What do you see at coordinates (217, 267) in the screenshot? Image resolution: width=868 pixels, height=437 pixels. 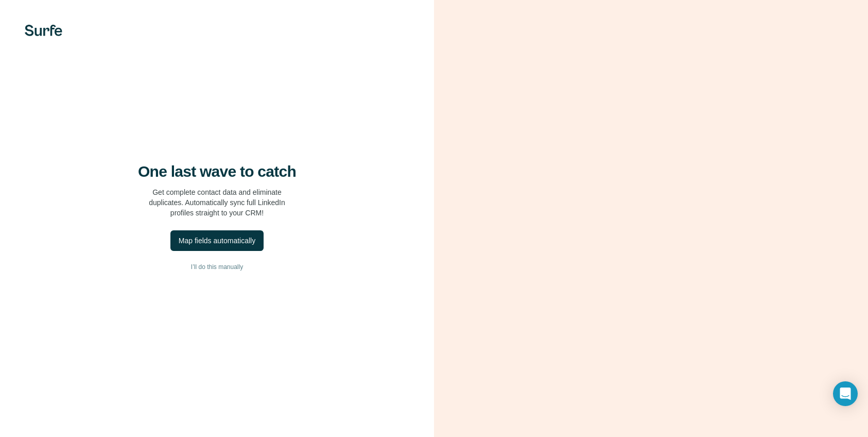 I see `button: I’ll do this manually` at bounding box center [217, 267].